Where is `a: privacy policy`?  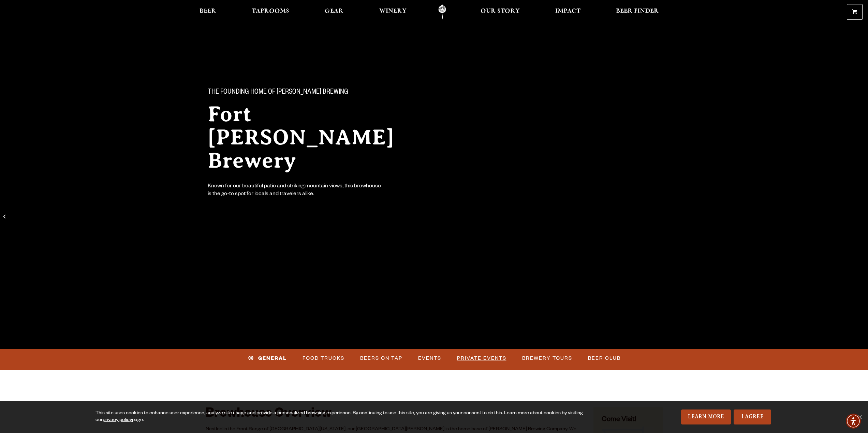
a: privacy policy is located at coordinates (117, 421).